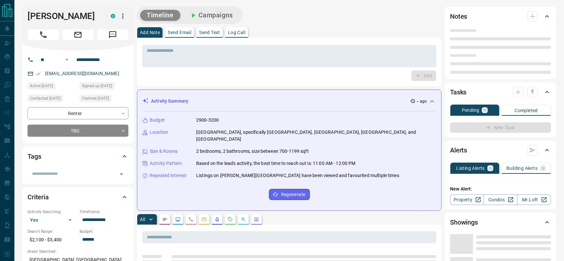 This screenshot has width=564, height=261. I want to click on div: Criteria, so click(78, 197).